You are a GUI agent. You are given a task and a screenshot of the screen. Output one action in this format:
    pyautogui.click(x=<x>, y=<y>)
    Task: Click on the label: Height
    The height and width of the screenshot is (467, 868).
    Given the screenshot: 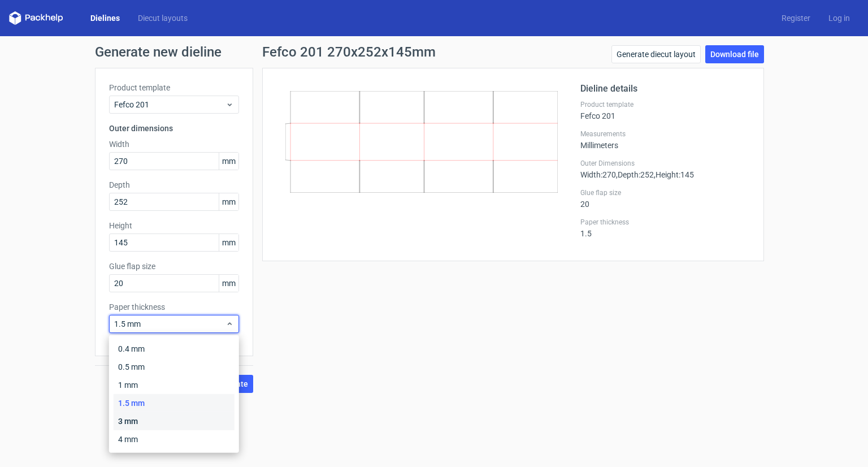 What is the action you would take?
    pyautogui.click(x=174, y=226)
    